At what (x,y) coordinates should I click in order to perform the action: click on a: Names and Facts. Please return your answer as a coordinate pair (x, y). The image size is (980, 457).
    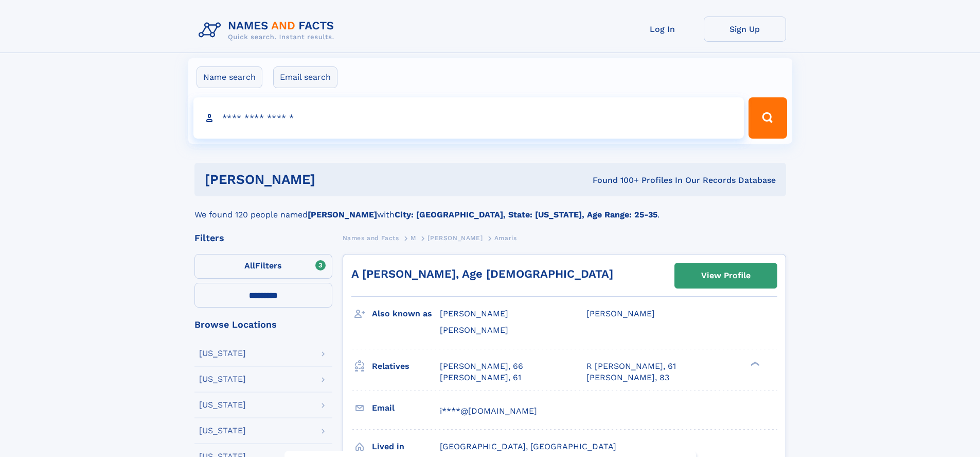
    Looking at the image, I should click on (371, 237).